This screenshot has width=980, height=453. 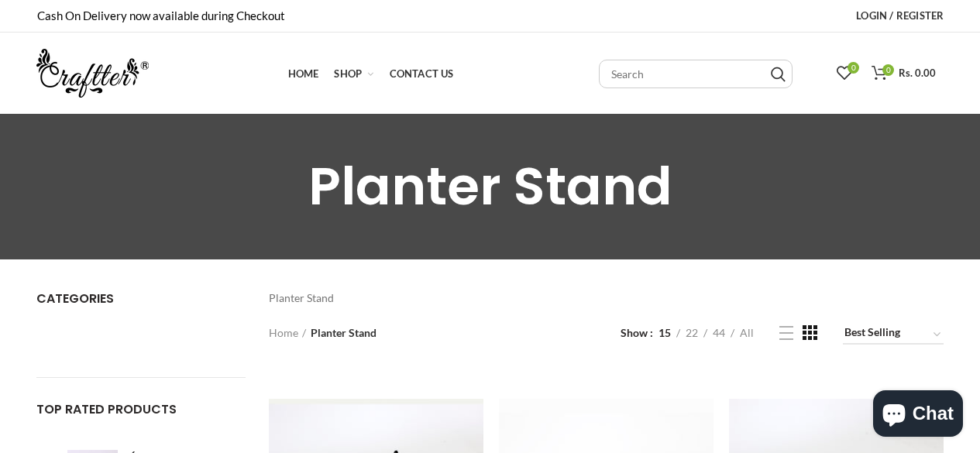 What do you see at coordinates (917, 73) in the screenshot?
I see `span: Rs. 0.00` at bounding box center [917, 73].